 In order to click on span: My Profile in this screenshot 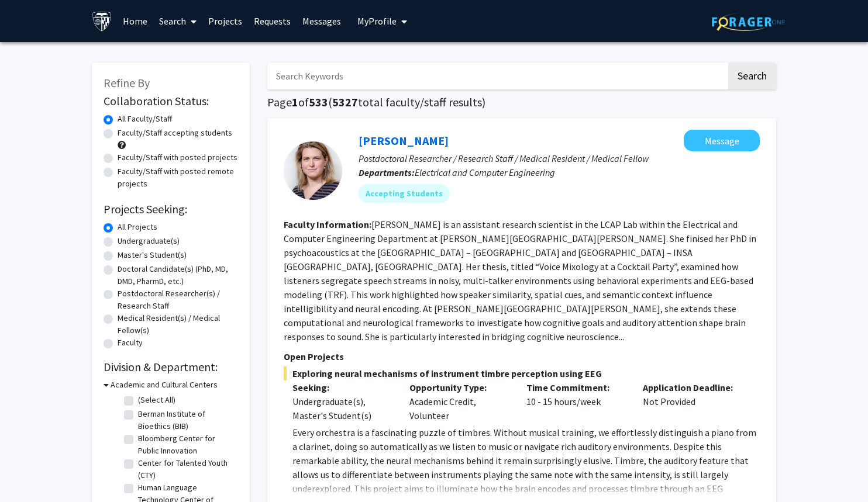, I will do `click(377, 21)`.